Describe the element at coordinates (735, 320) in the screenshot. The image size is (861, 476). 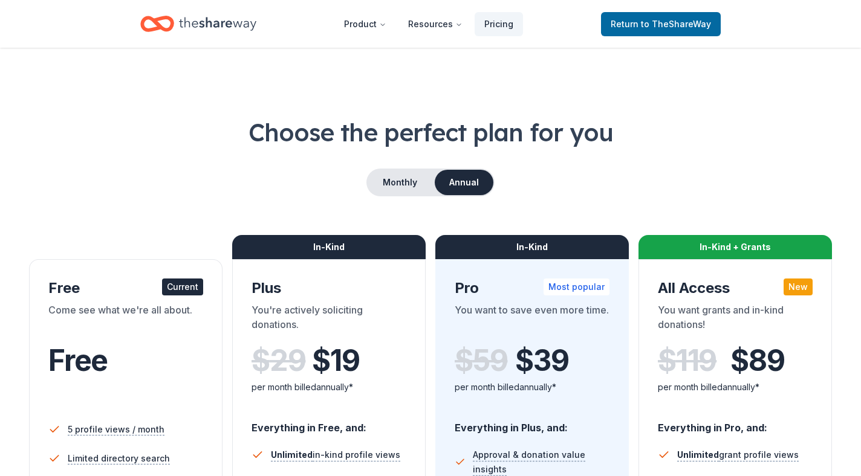
I see `div: You want grants and in-kind donations!` at that location.